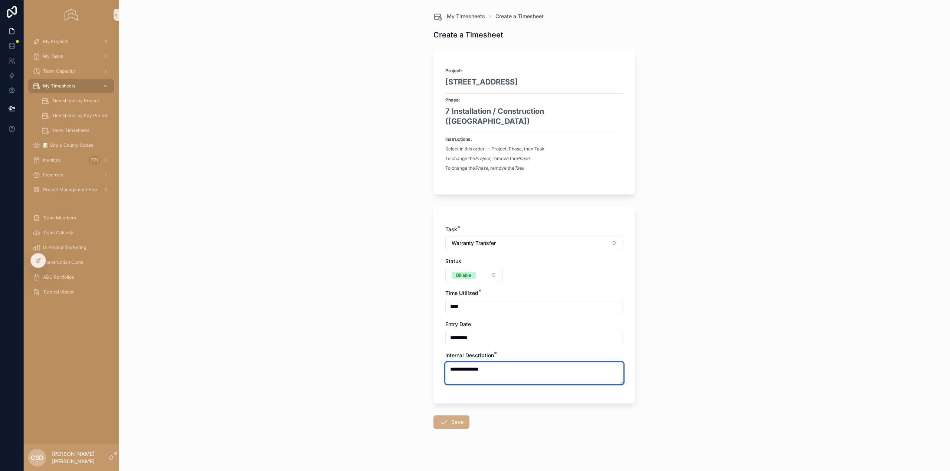 This screenshot has width=950, height=471. What do you see at coordinates (71, 42) in the screenshot?
I see `a: My Projects` at bounding box center [71, 42].